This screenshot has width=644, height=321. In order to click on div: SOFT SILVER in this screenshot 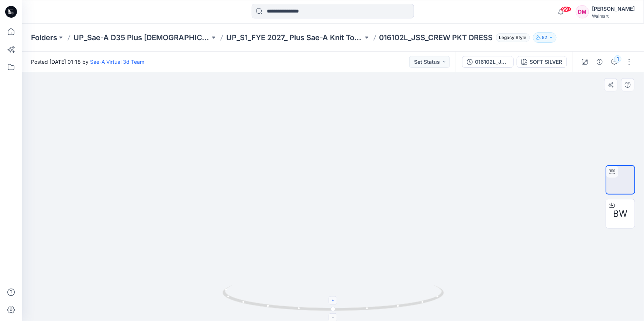, I will do `click(546, 62)`.